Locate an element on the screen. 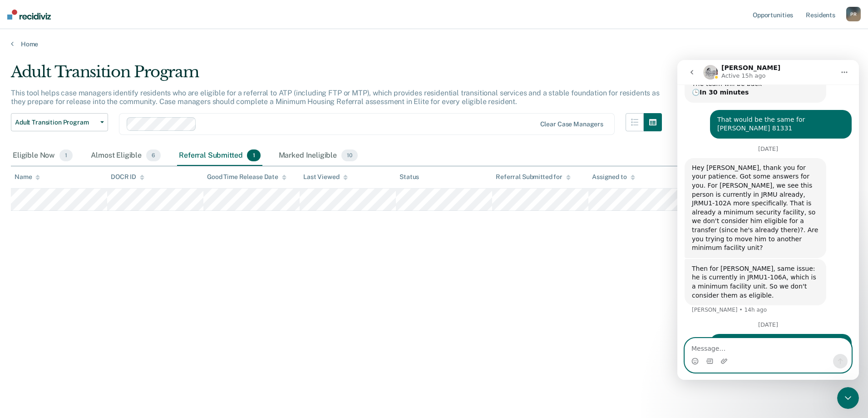 This screenshot has width=868, height=418. b: In 30 minutes is located at coordinates (47, 32).